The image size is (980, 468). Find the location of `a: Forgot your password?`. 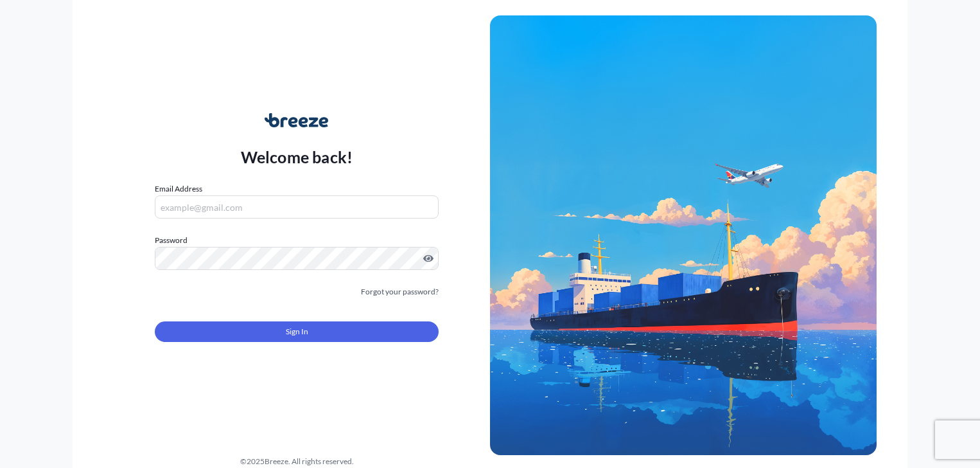

a: Forgot your password? is located at coordinates (400, 292).